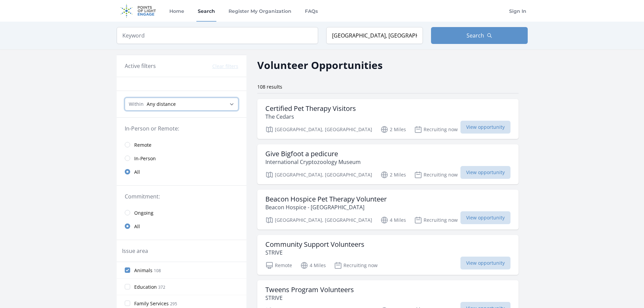  Describe the element at coordinates (479, 35) in the screenshot. I see `button: Search` at that location.